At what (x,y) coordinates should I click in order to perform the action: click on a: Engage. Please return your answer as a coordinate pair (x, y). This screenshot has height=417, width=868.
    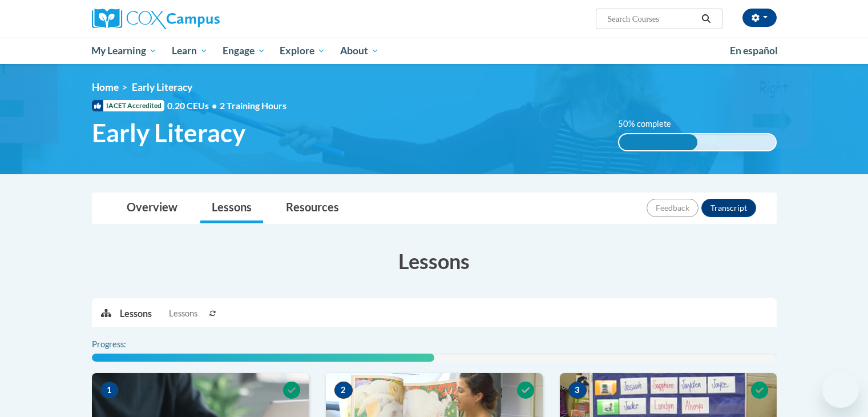
    Looking at the image, I should click on (244, 50).